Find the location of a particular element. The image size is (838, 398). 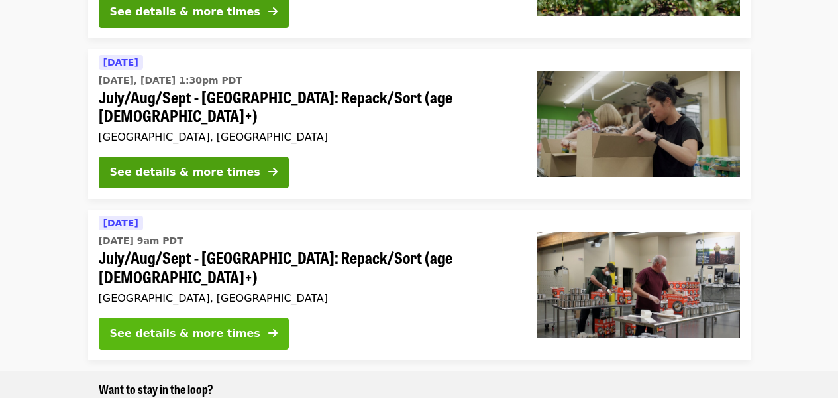

span: Want to stay in the loop? is located at coordinates (156, 388).